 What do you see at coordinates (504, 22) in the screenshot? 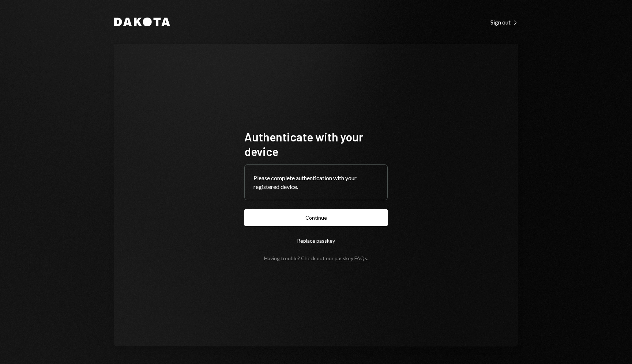
I see `div: Sign out` at bounding box center [504, 22].